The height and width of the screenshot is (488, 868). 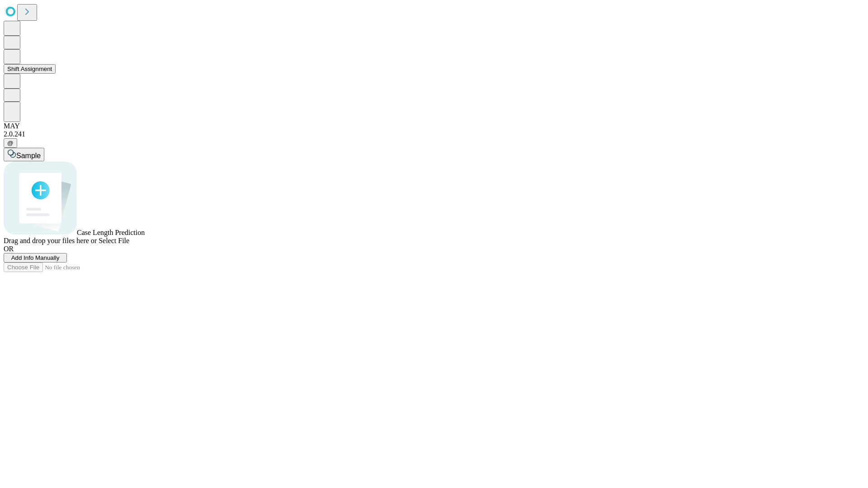 What do you see at coordinates (434, 134) in the screenshot?
I see `div: 2.0.241` at bounding box center [434, 134].